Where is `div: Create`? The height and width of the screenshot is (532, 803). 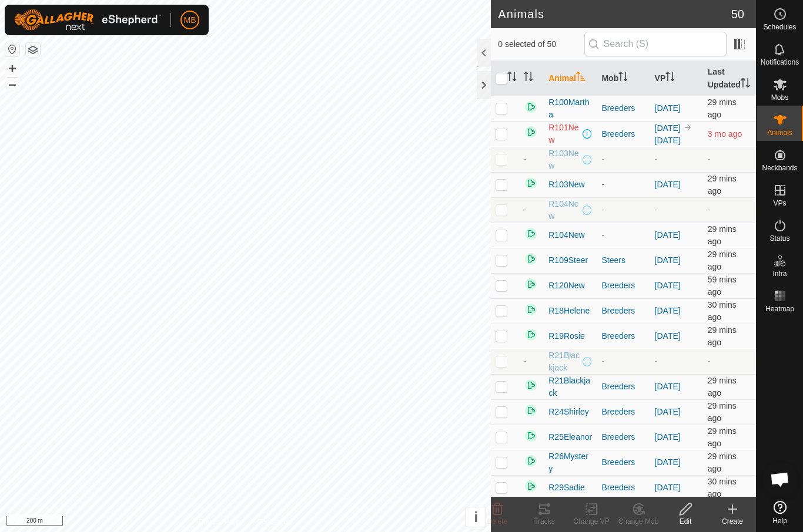
div: Create is located at coordinates (733, 521).